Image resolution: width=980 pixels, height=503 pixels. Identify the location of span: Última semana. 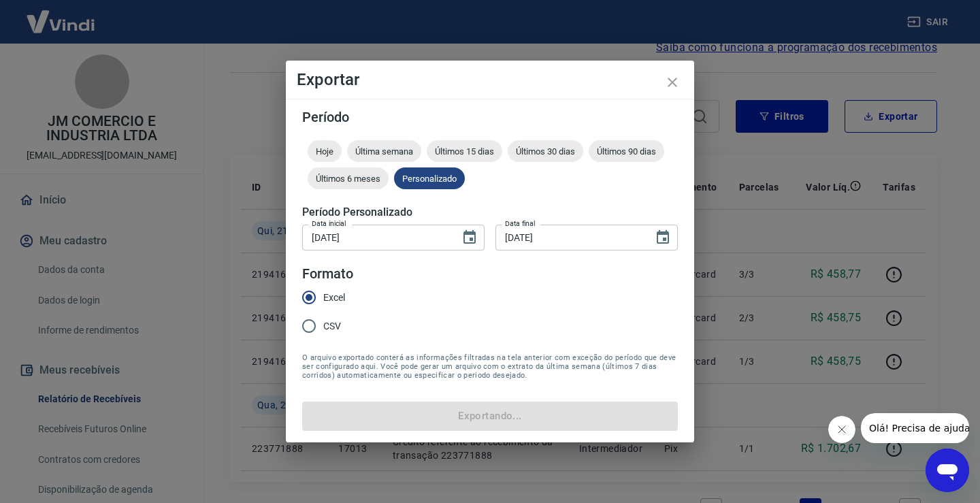
(384, 151).